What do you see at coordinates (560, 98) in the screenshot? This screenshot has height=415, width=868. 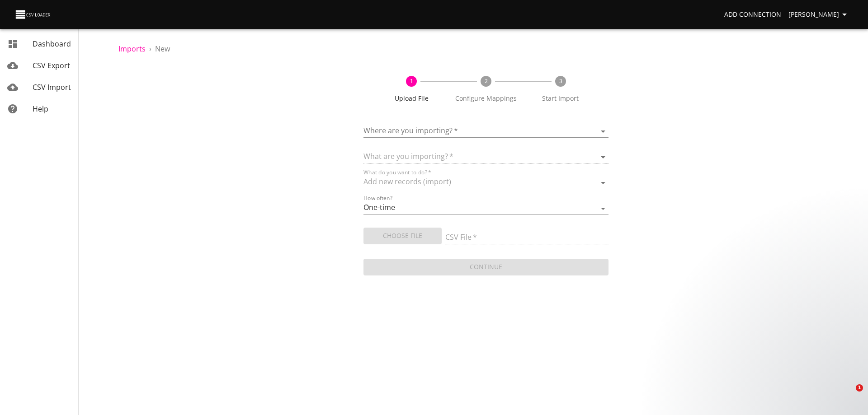 I see `span: Start Import` at bounding box center [560, 98].